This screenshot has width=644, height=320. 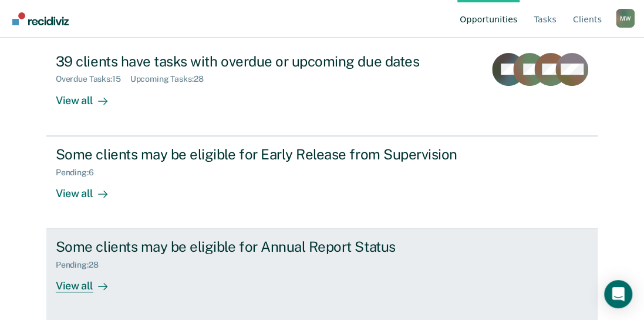 I want to click on div: Pending : 28, so click(x=82, y=265).